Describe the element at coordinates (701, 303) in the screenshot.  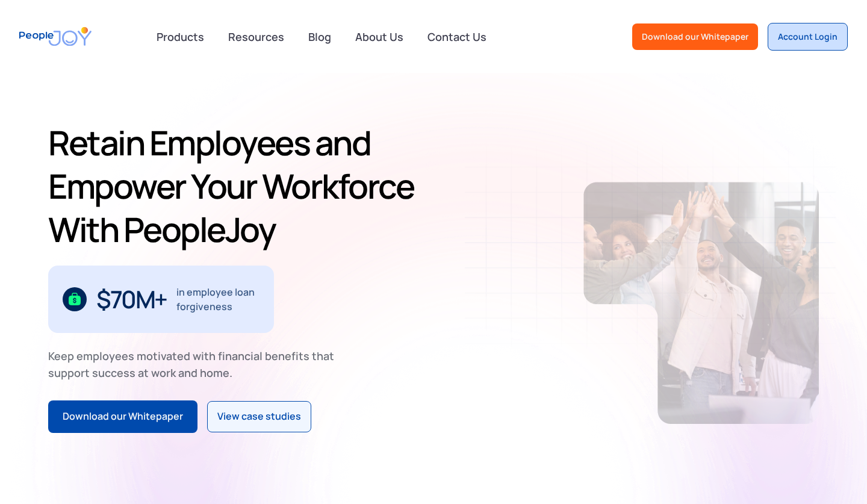
I see `img: Retain-Employees-PeopleJoy` at that location.